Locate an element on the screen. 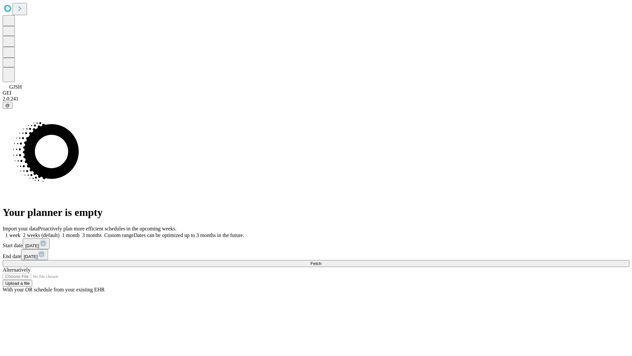 The width and height of the screenshot is (632, 356). div: GEI is located at coordinates (316, 93).